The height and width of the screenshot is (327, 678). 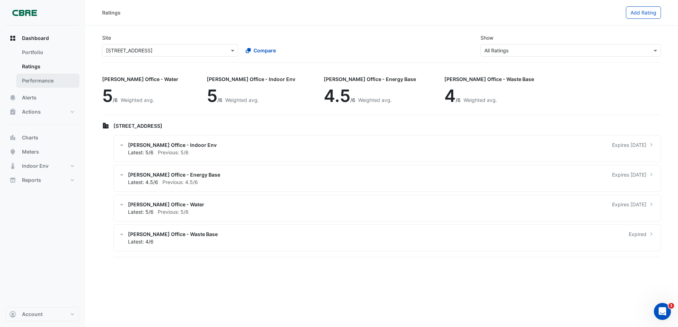 What do you see at coordinates (671, 306) in the screenshot?
I see `span: 1` at bounding box center [671, 306].